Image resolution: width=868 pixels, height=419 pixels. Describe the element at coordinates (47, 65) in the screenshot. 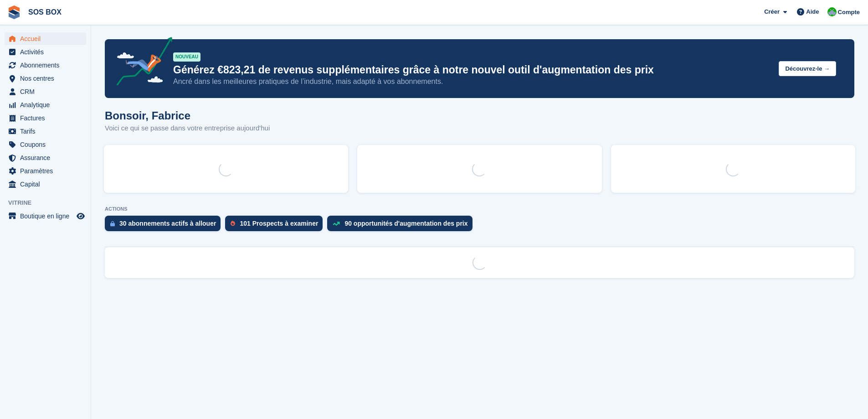

I see `span: Abonnements` at that location.